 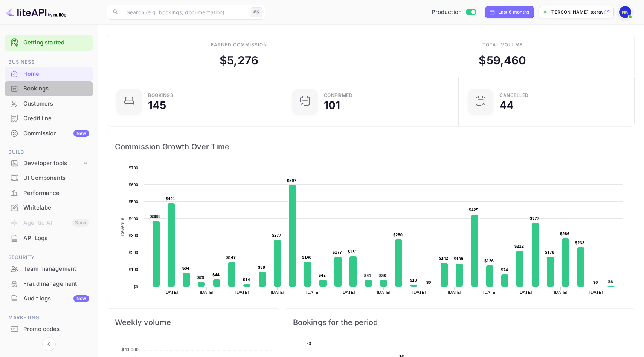 What do you see at coordinates (49, 88) in the screenshot?
I see `a: Bookings` at bounding box center [49, 88].